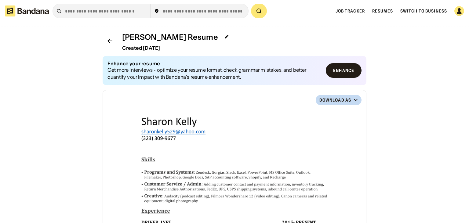 Image resolution: width=469 pixels, height=223 pixels. What do you see at coordinates (350, 11) in the screenshot?
I see `a: Job Tracker` at bounding box center [350, 11].